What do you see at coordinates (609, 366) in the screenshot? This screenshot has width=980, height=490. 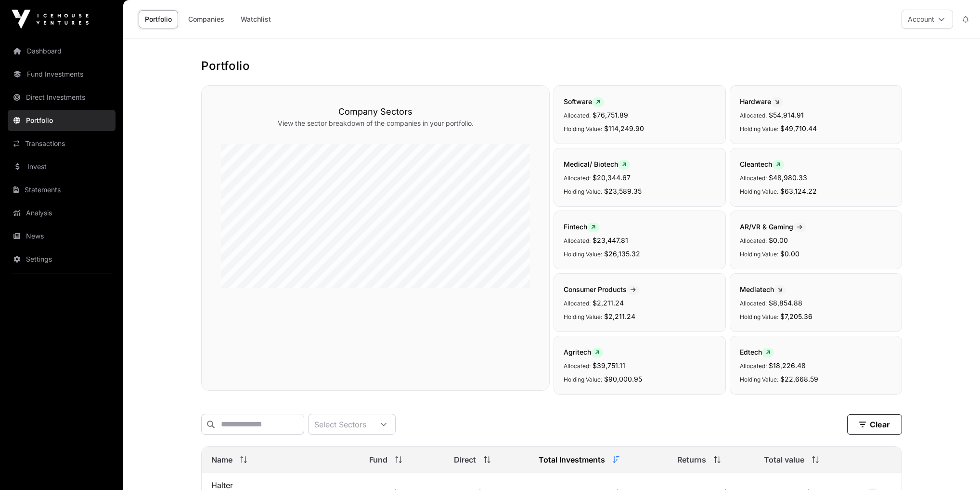 I see `span: $39,751.11` at bounding box center [609, 366].